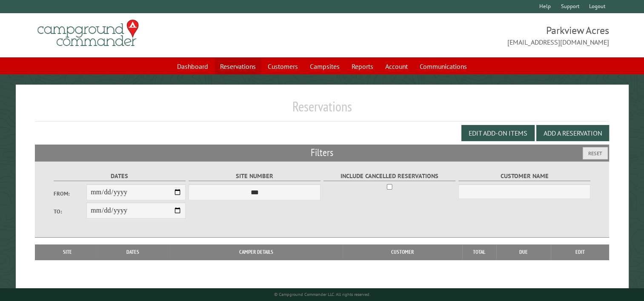 The height and width of the screenshot is (301, 644). Describe the element at coordinates (238, 66) in the screenshot. I see `a: Reservations` at that location.